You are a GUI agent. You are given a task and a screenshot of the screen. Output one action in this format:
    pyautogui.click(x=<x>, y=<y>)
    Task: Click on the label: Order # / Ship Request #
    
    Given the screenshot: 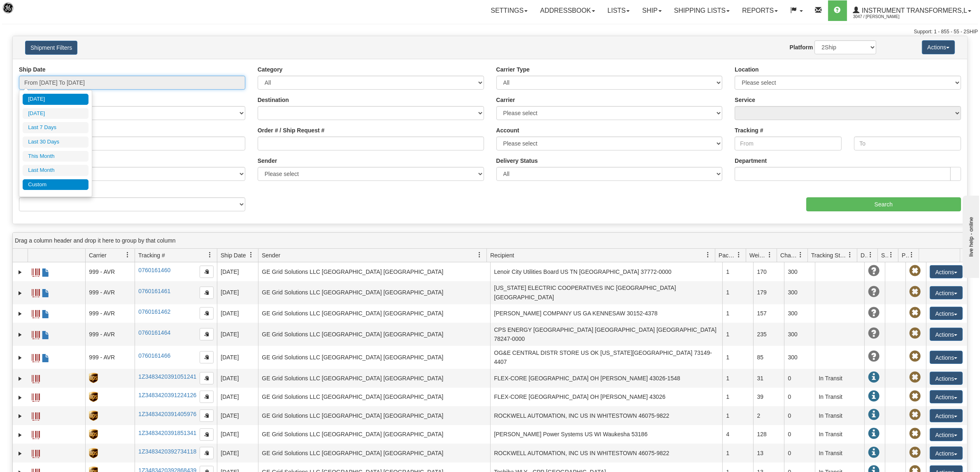 What is the action you would take?
    pyautogui.click(x=291, y=130)
    